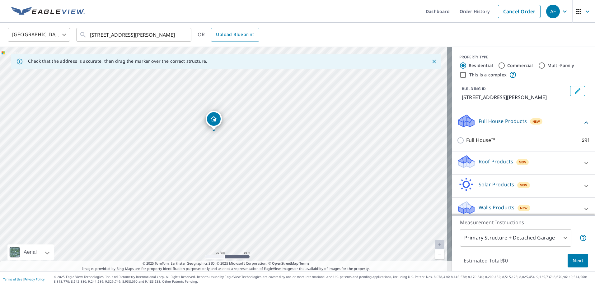 Image resolution: width=595 pixels, height=287 pixels. I want to click on div: Aerial, so click(30, 253).